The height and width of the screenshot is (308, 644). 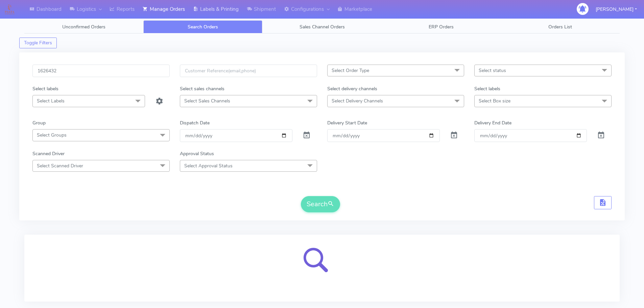 I want to click on button: Search, so click(x=321, y=204).